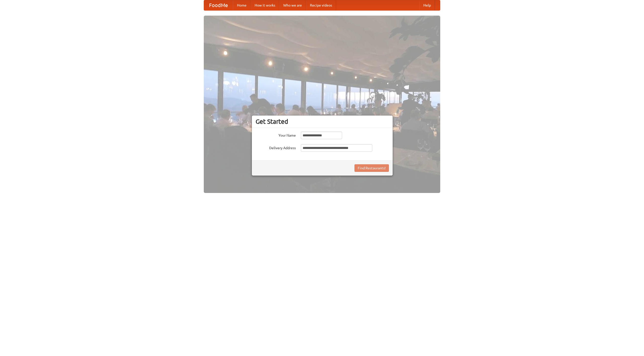 This screenshot has height=356, width=644. I want to click on button: Find Restaurants!, so click(371, 168).